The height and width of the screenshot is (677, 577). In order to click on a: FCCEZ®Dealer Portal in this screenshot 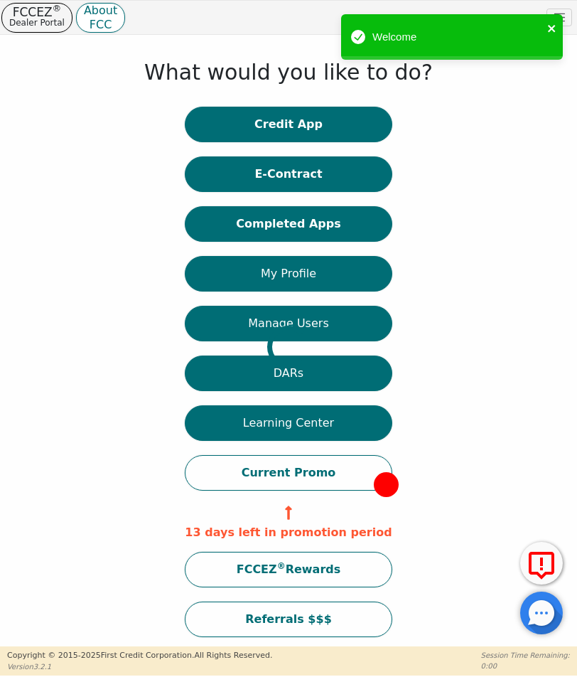, I will do `click(37, 18)`.